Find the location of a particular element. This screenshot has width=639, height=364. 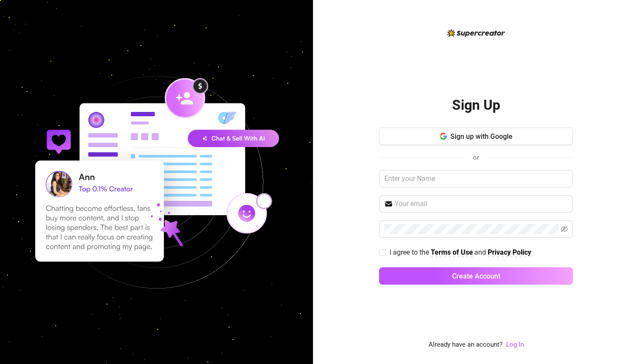

strong: Privacy Policy is located at coordinates (509, 252).